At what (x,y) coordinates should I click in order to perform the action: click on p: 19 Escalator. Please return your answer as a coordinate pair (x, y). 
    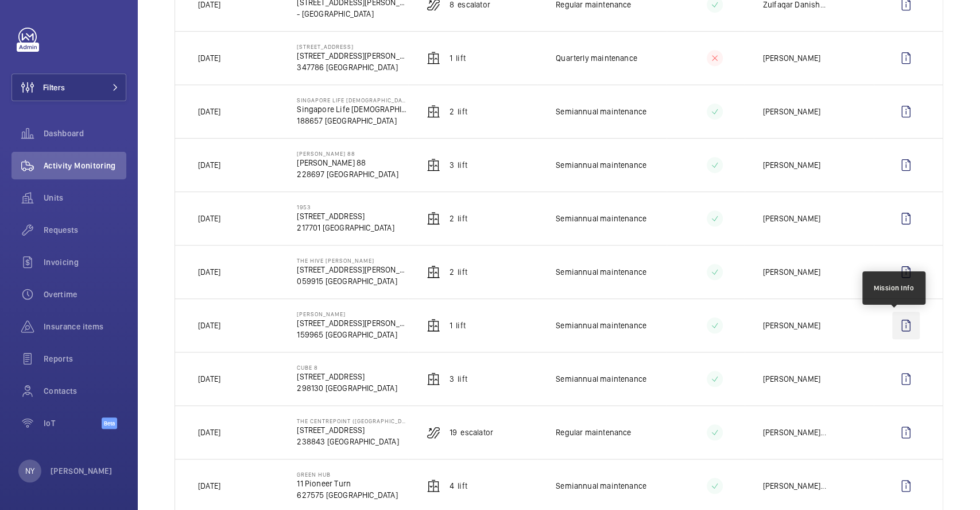
    Looking at the image, I should click on (471, 432).